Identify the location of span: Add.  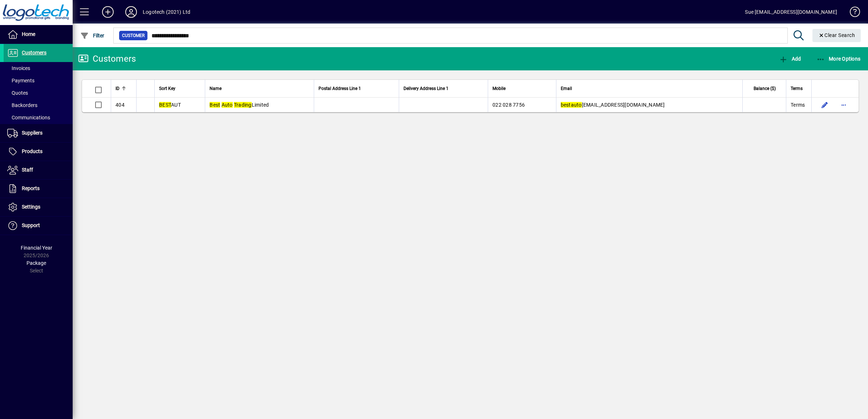
(790, 59).